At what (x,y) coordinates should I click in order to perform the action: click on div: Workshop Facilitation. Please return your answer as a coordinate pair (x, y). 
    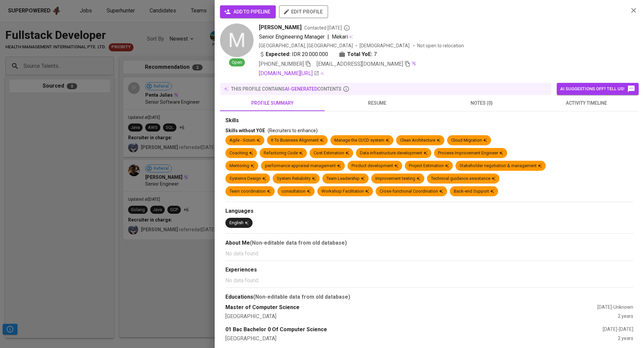
    Looking at the image, I should click on (346, 191).